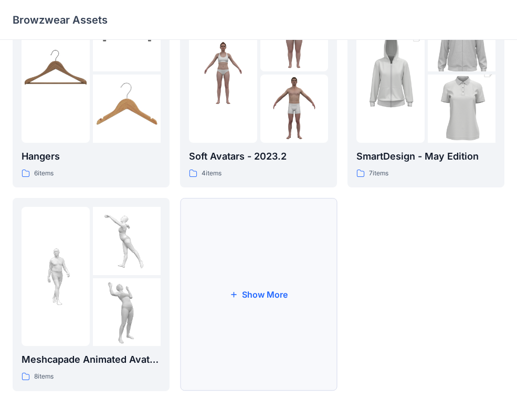 The width and height of the screenshot is (517, 420). What do you see at coordinates (258, 156) in the screenshot?
I see `p: Soft Avatars - 2023.2` at bounding box center [258, 156].